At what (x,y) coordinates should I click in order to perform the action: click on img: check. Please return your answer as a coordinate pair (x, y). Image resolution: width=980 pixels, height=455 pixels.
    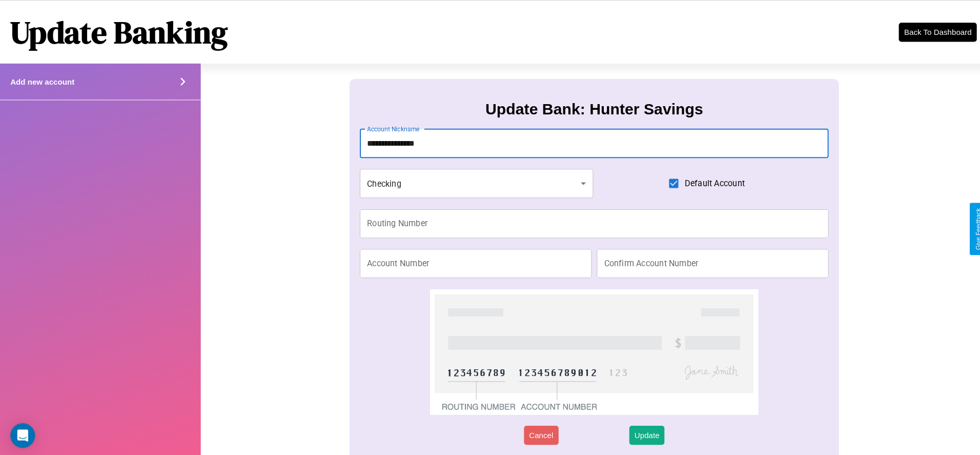
    Looking at the image, I should click on (589, 349).